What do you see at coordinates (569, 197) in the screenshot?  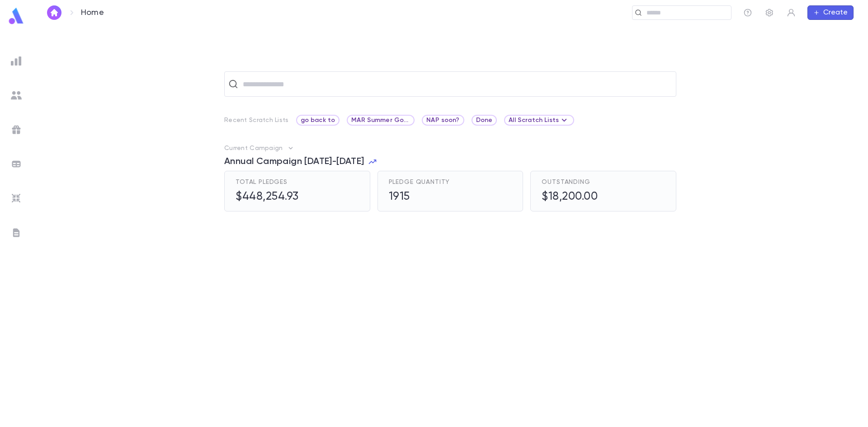 I see `h5: $18,200.00` at bounding box center [569, 197].